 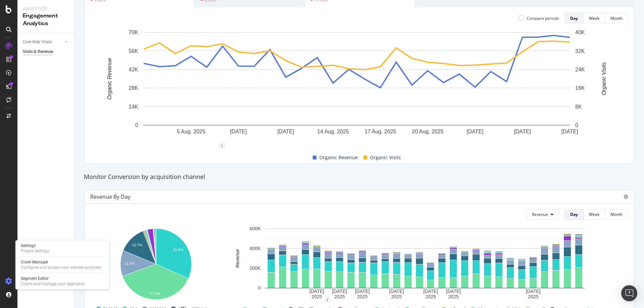 What do you see at coordinates (580, 51) in the screenshot?
I see `text: 32K` at bounding box center [580, 51].